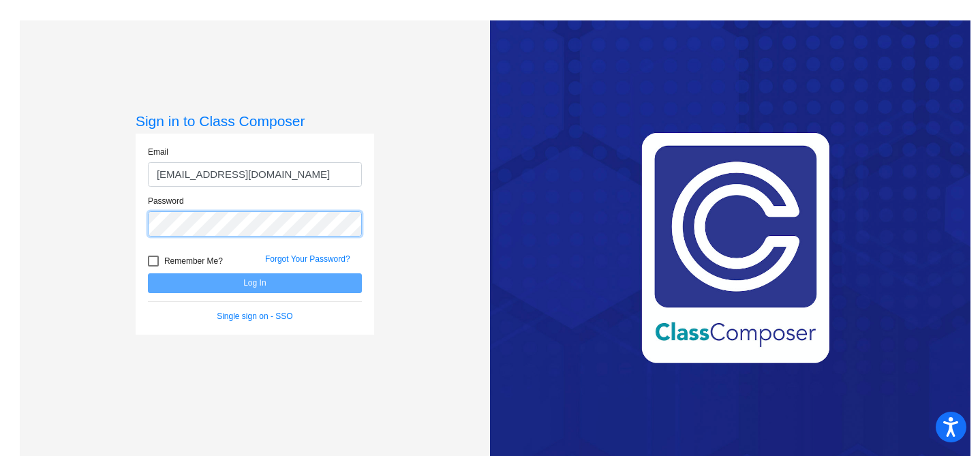 The image size is (980, 456). What do you see at coordinates (166, 202) in the screenshot?
I see `label: Password` at bounding box center [166, 202].